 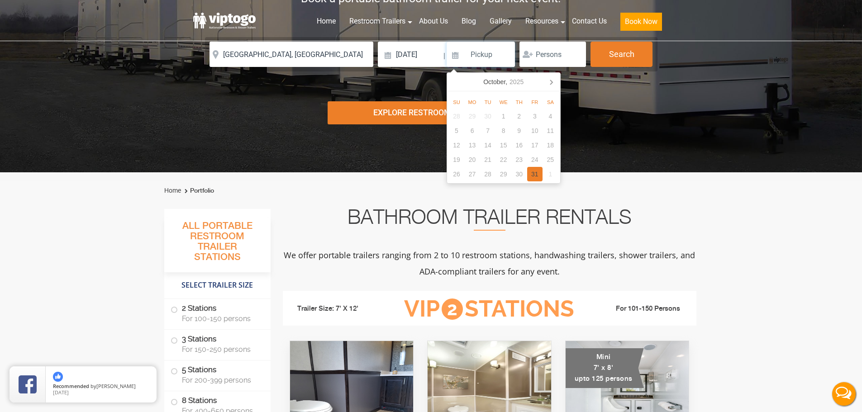 What do you see at coordinates (217, 344) in the screenshot?
I see `label: 3 Stations` at bounding box center [217, 344].